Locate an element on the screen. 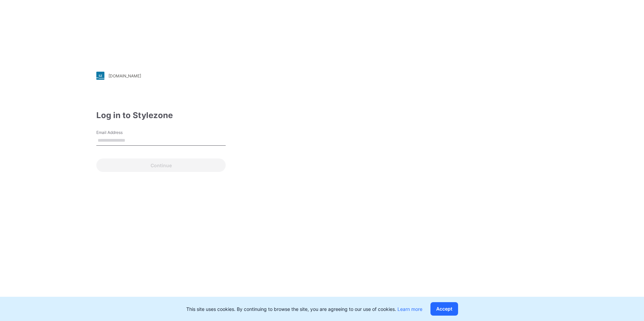  img: stylezone-logo.562084cfcfab977791bfbf7441f1a819.svg is located at coordinates (100, 76).